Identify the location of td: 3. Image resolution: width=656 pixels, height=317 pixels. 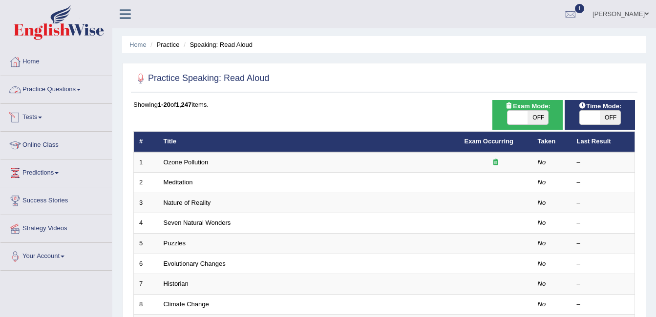
(146, 203).